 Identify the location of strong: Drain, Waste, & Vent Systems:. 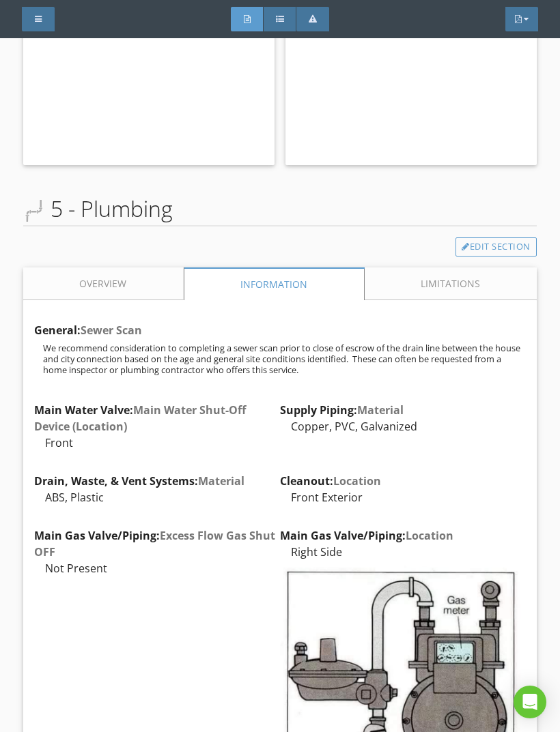
(140, 481).